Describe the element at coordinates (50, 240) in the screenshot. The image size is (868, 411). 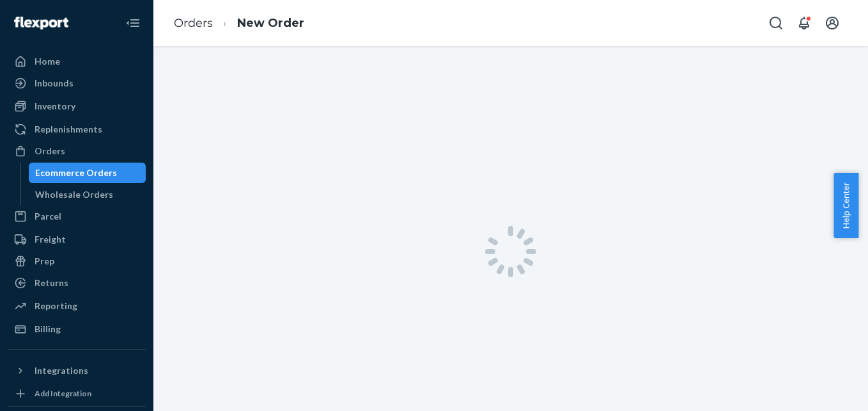
I see `div: Freight` at that location.